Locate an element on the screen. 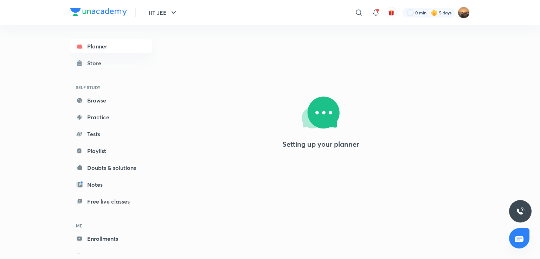  img: Company Logo is located at coordinates (98, 12).